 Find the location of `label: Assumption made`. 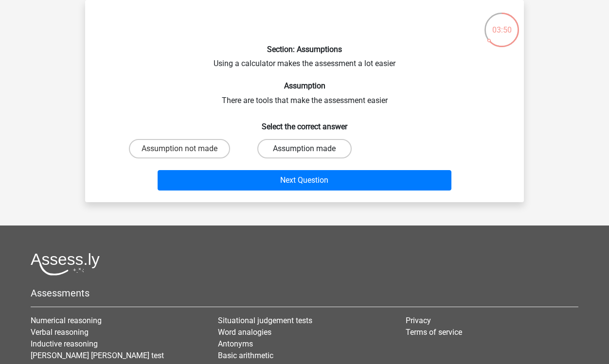

label: Assumption made is located at coordinates (304, 149).